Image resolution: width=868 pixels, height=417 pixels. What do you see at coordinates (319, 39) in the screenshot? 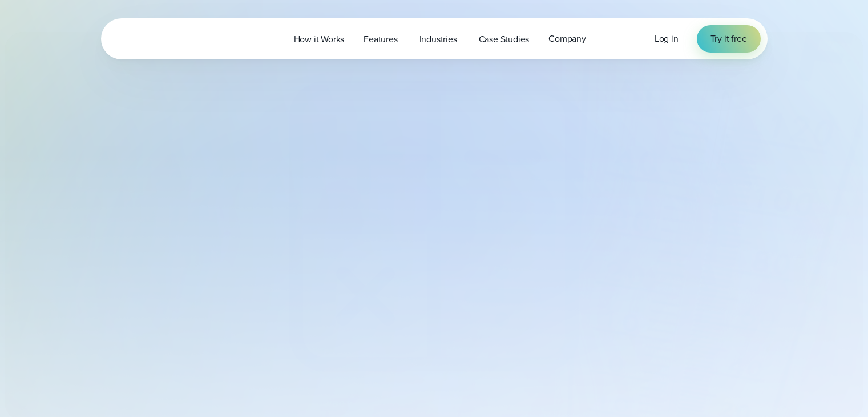
I see `span: How it Works` at bounding box center [319, 39].